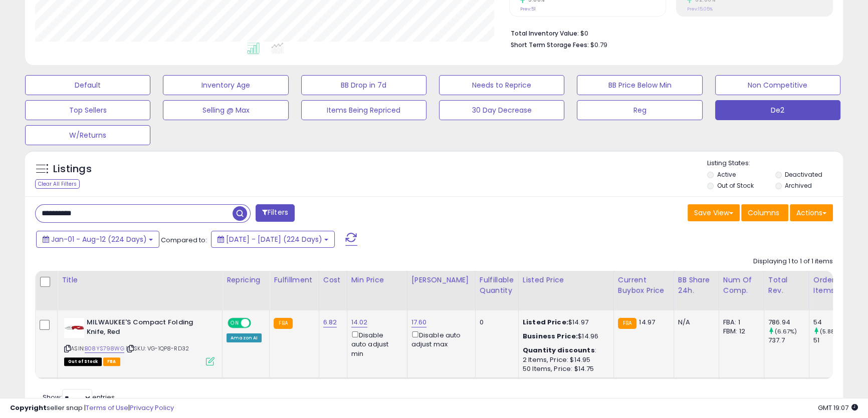  What do you see at coordinates (72, 169) in the screenshot?
I see `h5: Listings` at bounding box center [72, 169].